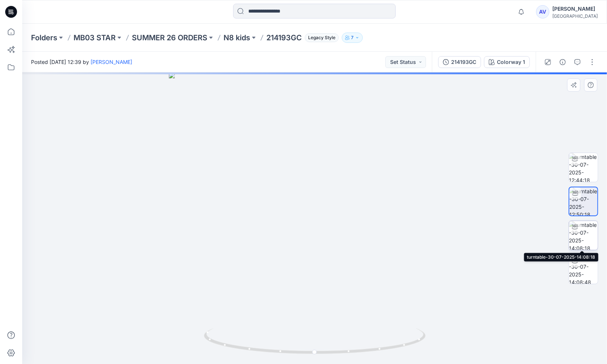 This screenshot has height=364, width=607. What do you see at coordinates (237, 38) in the screenshot?
I see `a: N8 kids` at bounding box center [237, 38].